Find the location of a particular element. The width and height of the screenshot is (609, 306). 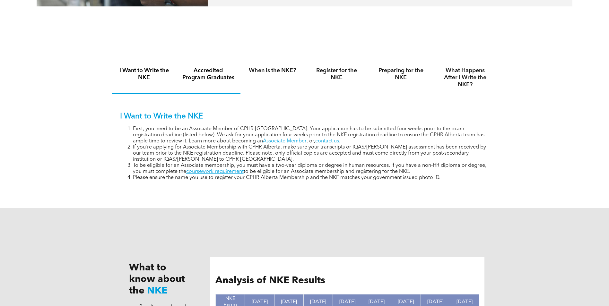

h4: I Want to Write the NKE is located at coordinates (144, 74).